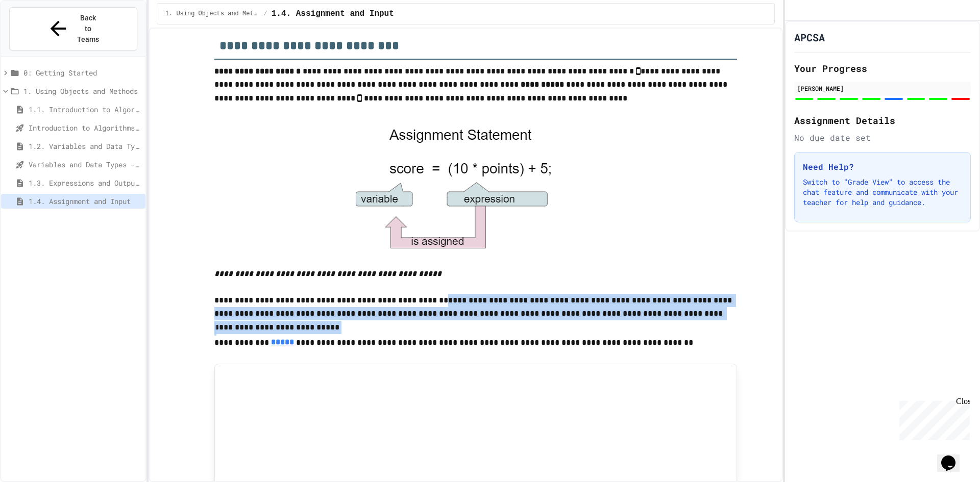 Image resolution: width=980 pixels, height=482 pixels. I want to click on p: Switch to "Grade View" to access the chat feature and communicate with your teacher for help and ..., so click(883, 192).